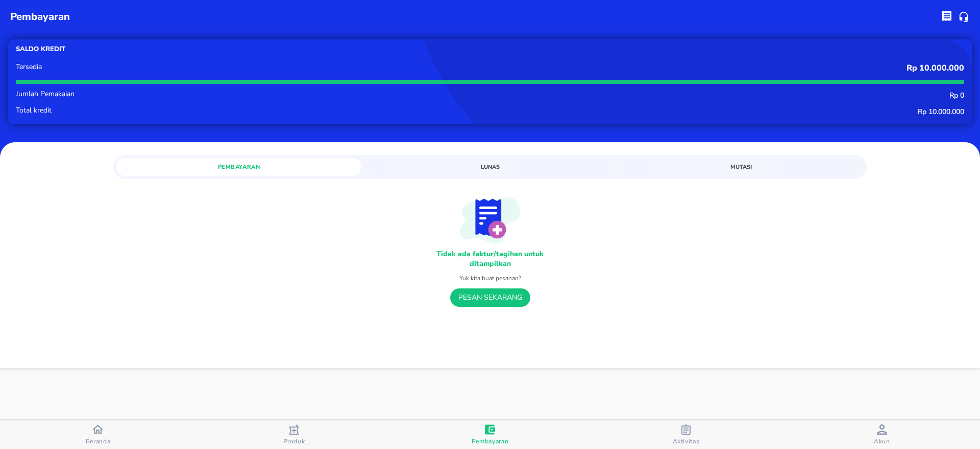  Describe the element at coordinates (882, 435) in the screenshot. I see `button: Akun` at that location.